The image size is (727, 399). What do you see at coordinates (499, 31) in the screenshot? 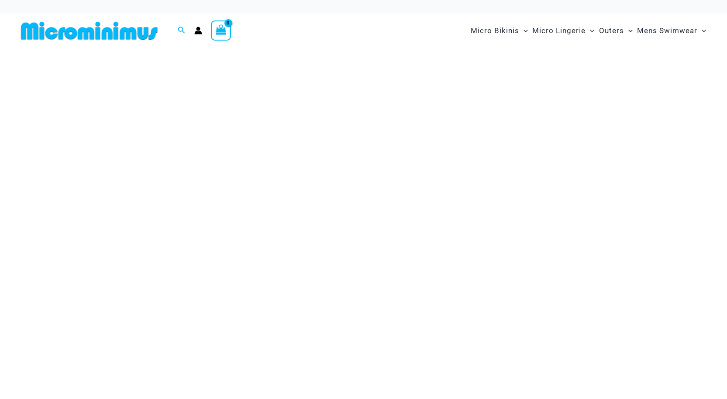
I see `a: Micro BikinisMenu ToggleMenu Toggle` at bounding box center [499, 31].